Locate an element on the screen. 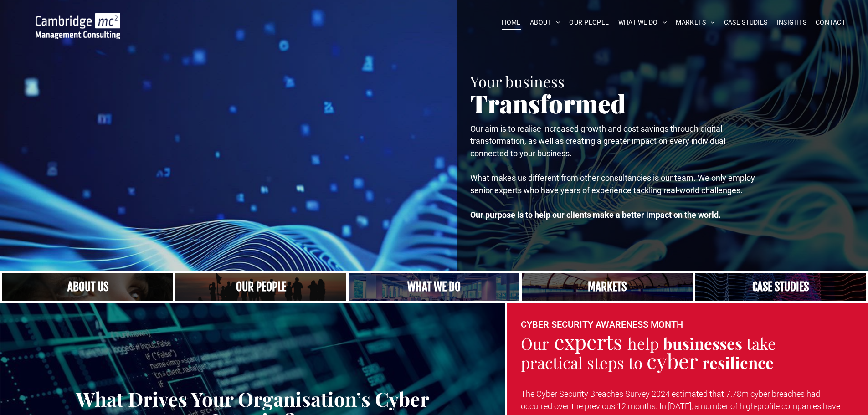 This screenshot has height=415, width=868. span: Your business is located at coordinates (517, 81).